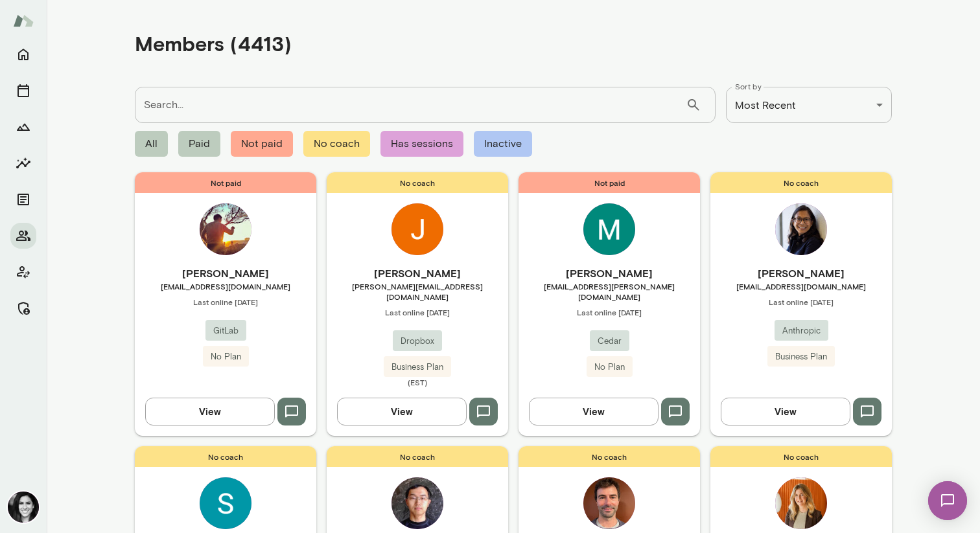 Image resolution: width=980 pixels, height=533 pixels. Describe the element at coordinates (23, 236) in the screenshot. I see `button: Members` at that location.